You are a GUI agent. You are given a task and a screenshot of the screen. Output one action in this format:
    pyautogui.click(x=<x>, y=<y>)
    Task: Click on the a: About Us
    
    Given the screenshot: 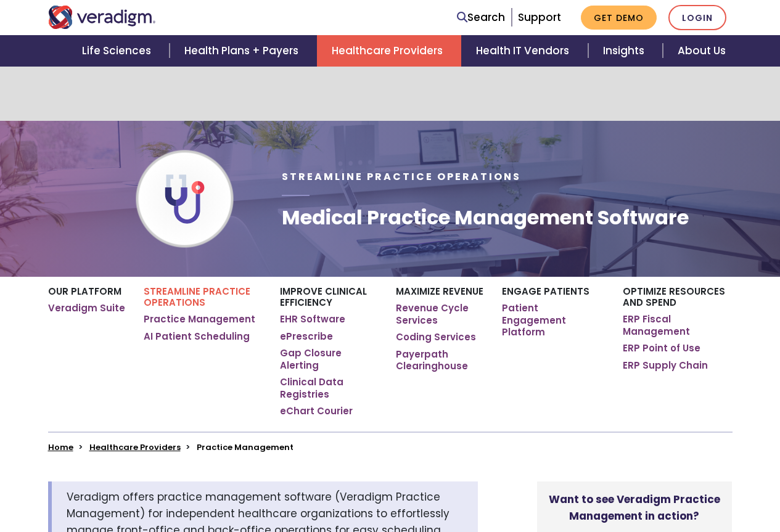 What is the action you would take?
    pyautogui.click(x=702, y=51)
    